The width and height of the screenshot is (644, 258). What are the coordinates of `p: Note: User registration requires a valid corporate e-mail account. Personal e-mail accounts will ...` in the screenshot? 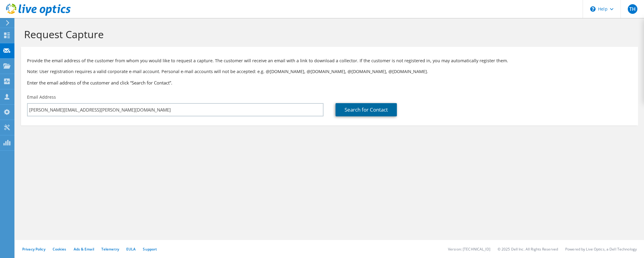 It's located at (330, 71).